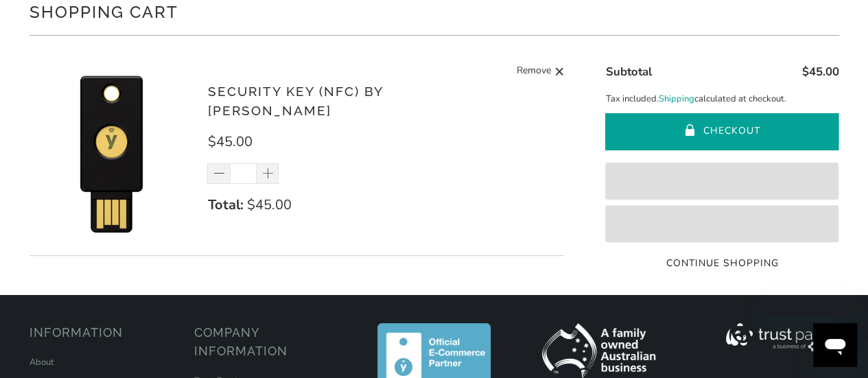 The image size is (868, 378). I want to click on a: Shipping, so click(676, 99).